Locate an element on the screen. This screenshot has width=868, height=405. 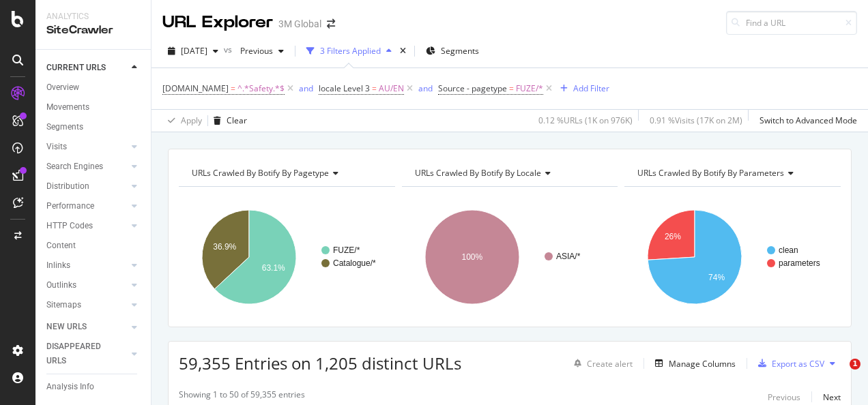
button: Manage Columns is located at coordinates (692, 363).